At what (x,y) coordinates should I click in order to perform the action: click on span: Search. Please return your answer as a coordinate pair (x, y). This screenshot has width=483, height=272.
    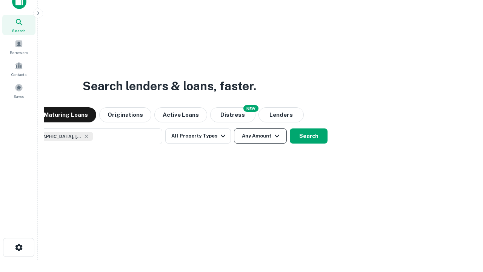
    Looking at the image, I should click on (19, 31).